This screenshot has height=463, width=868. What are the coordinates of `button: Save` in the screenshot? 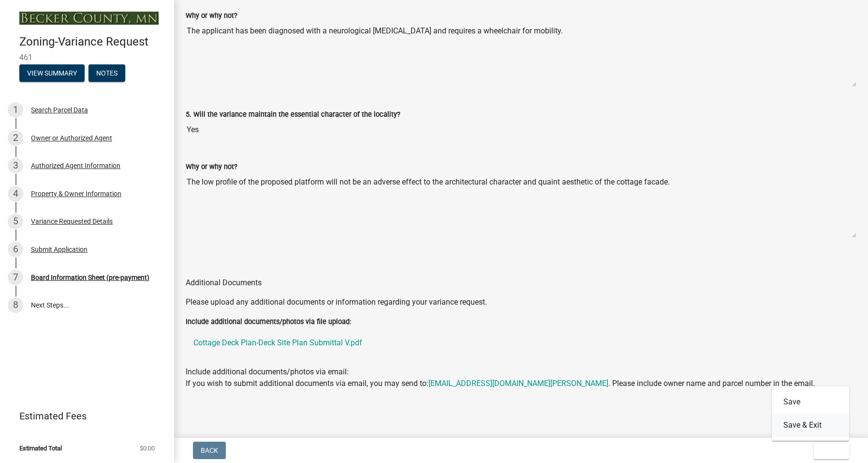 It's located at (810, 401).